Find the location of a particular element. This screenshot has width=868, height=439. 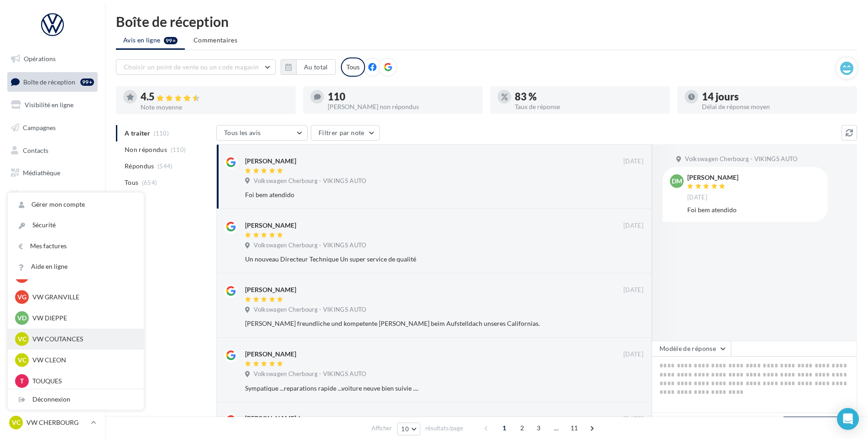

button: Filtrer par note is located at coordinates (345, 133).